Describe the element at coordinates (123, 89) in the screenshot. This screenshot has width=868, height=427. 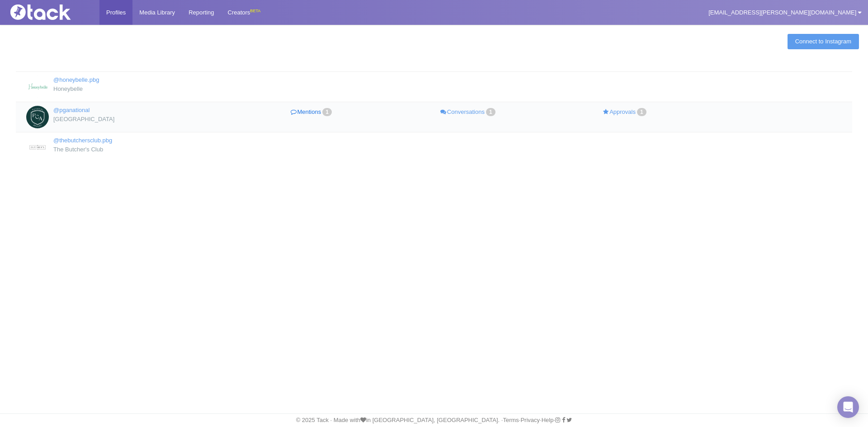
I see `div: Honeybelle` at that location.